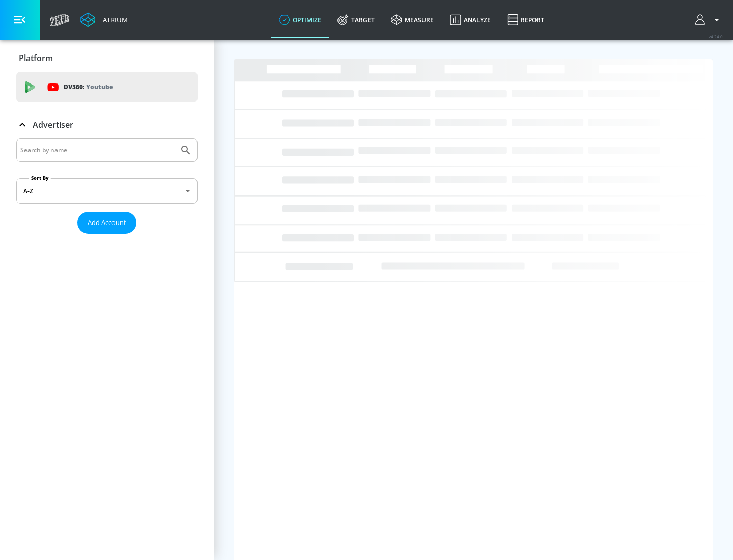 The image size is (733, 560). Describe the element at coordinates (107, 222) in the screenshot. I see `button: Add Account` at that location.